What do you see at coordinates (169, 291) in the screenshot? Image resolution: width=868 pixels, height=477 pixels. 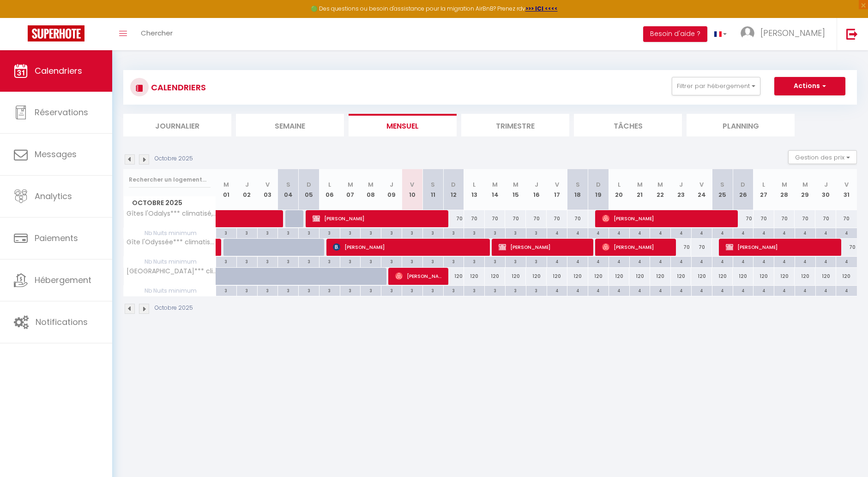 I see `span: Nb Nuits minimum` at bounding box center [169, 291].